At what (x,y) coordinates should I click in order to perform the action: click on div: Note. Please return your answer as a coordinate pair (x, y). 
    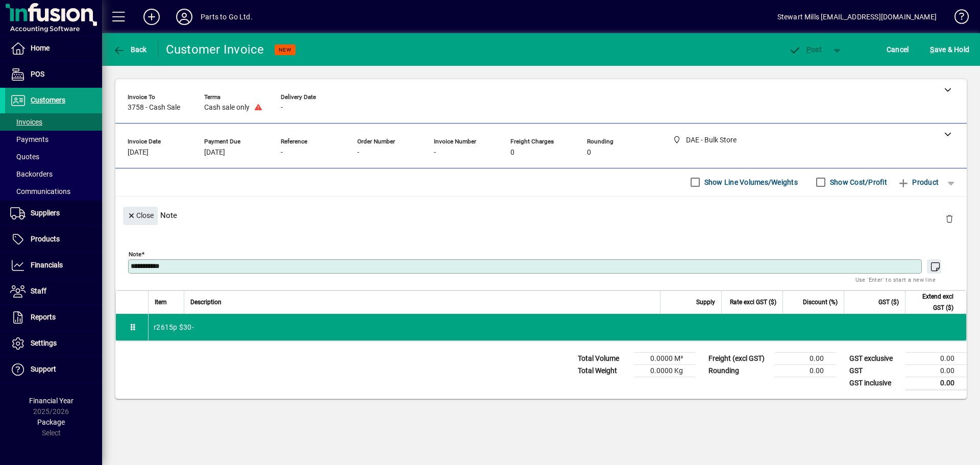
    Looking at the image, I should click on (541, 215).